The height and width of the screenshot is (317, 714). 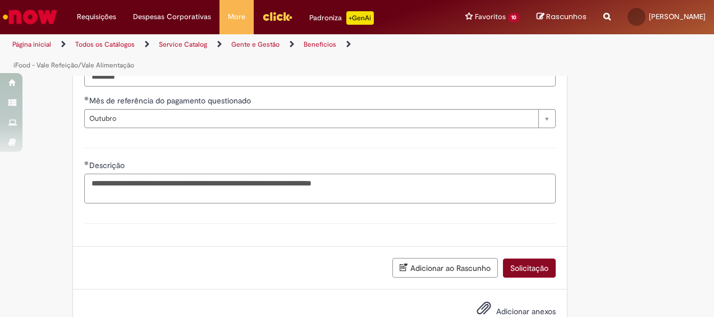 What do you see at coordinates (567, 16) in the screenshot?
I see `span: Rascunhos` at bounding box center [567, 16].